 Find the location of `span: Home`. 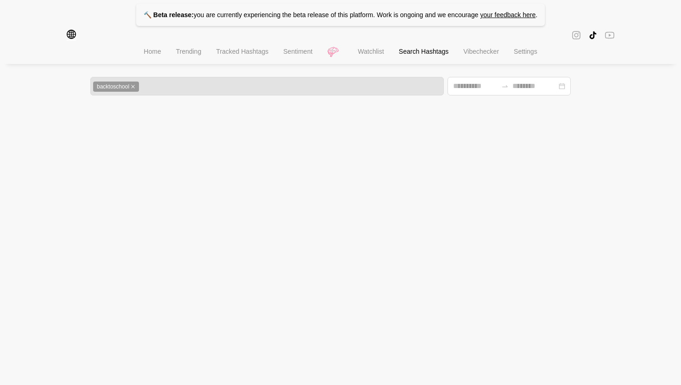

span: Home is located at coordinates (152, 51).